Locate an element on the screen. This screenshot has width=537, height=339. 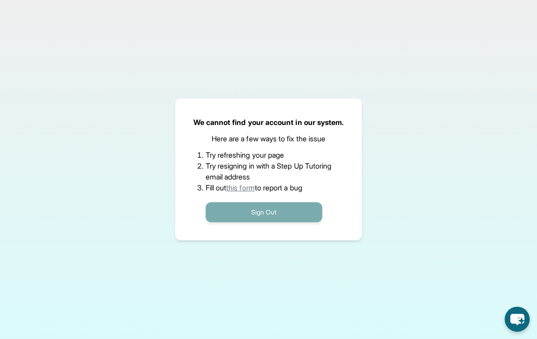
a: Sign Out is located at coordinates (264, 212).